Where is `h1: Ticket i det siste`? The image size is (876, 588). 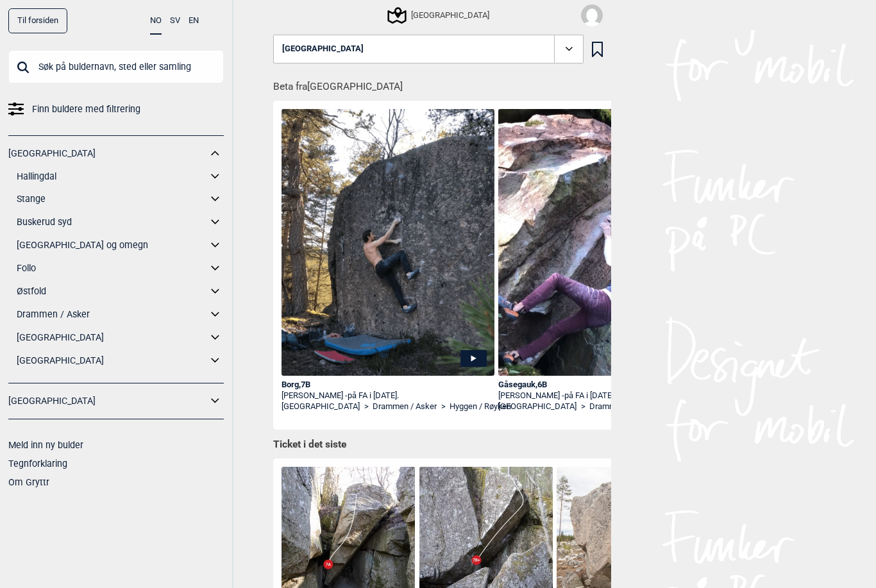
h1: Ticket i det siste is located at coordinates (438, 446).